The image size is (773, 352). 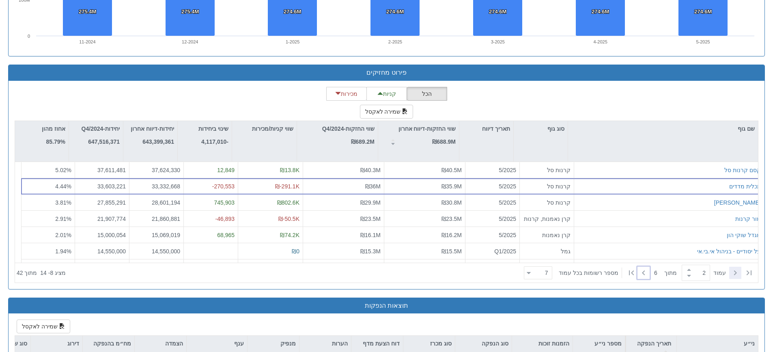 What do you see at coordinates (395, 42) in the screenshot?
I see `text: 2-2025` at bounding box center [395, 42].